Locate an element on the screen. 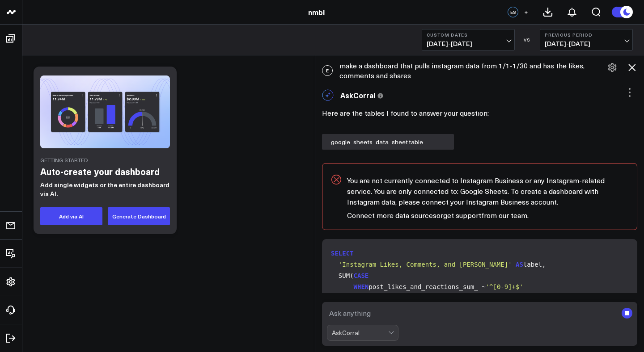  span: SELECT is located at coordinates (342, 254).